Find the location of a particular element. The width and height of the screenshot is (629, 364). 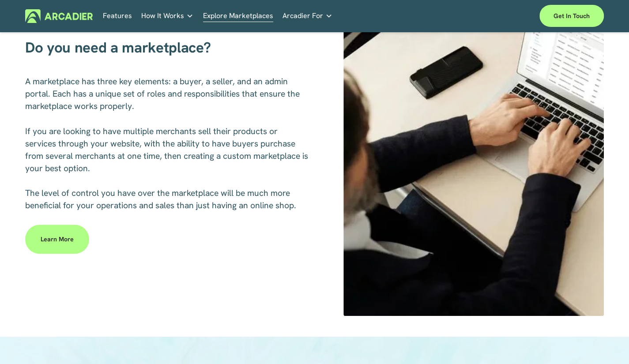

div: Widget de chat is located at coordinates (607, 343).